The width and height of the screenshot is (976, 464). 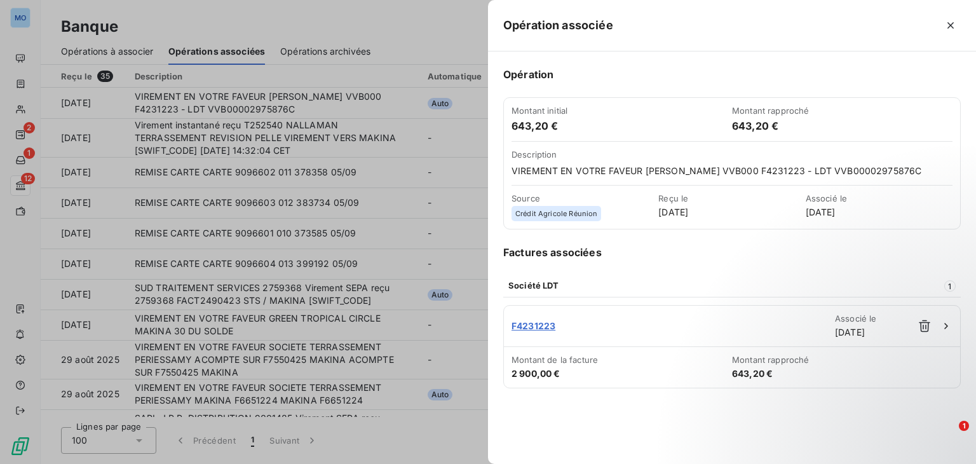 What do you see at coordinates (534, 286) in the screenshot?
I see `span: Société LDT` at bounding box center [534, 286].